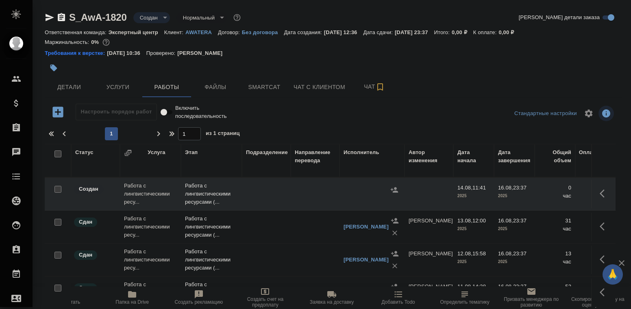  Describe the element at coordinates (555, 254) in the screenshot. I see `p: 13` at that location.